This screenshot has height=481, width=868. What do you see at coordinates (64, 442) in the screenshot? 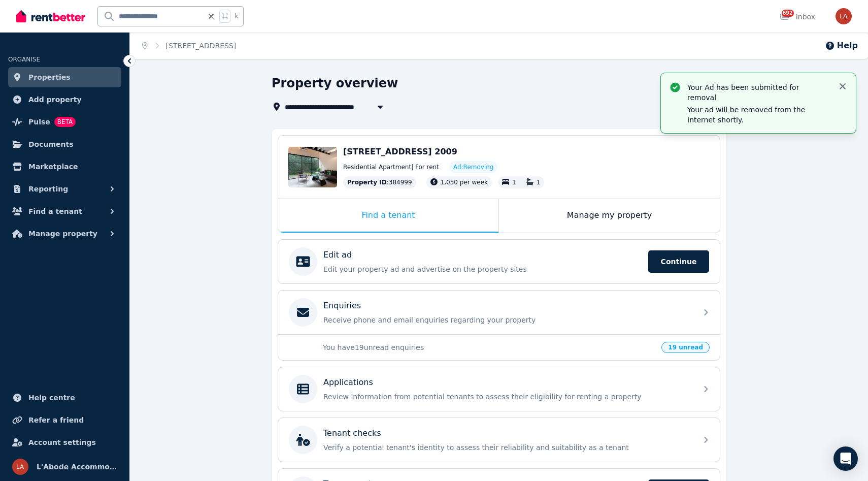
I see `a: Account settings` at bounding box center [64, 442].